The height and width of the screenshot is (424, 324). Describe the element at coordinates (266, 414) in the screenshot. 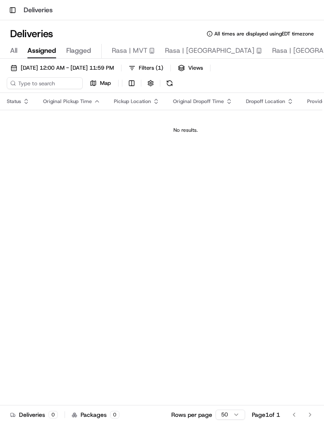

I see `div: Page 1 of 1` at that location.